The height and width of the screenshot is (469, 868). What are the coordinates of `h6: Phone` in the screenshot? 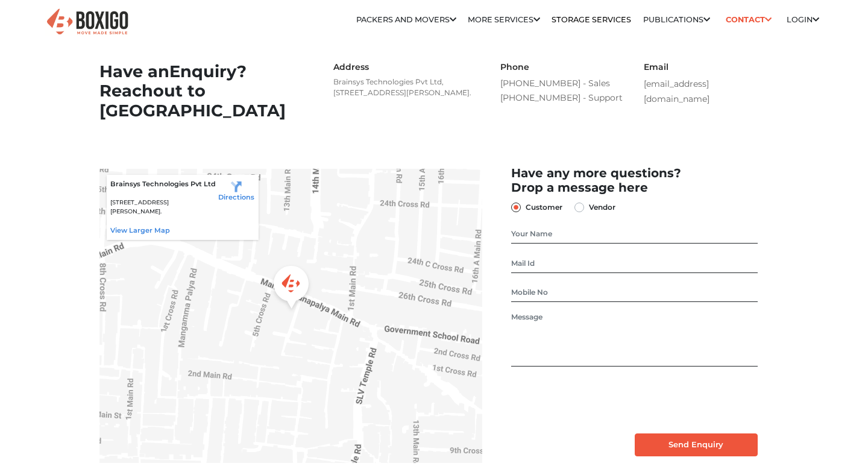 It's located at (563, 67).